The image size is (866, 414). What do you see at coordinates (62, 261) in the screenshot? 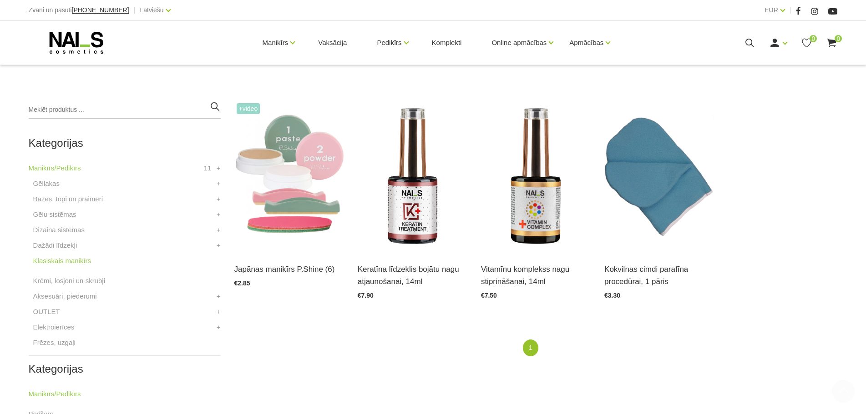
I see `a: Klasiskais manikīrs` at bounding box center [62, 261].